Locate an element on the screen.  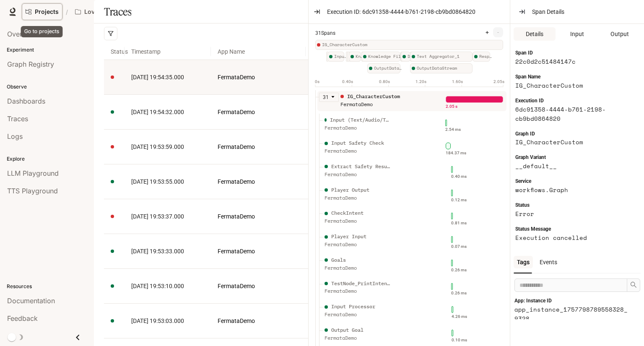
span: search is located at coordinates (634, 285).